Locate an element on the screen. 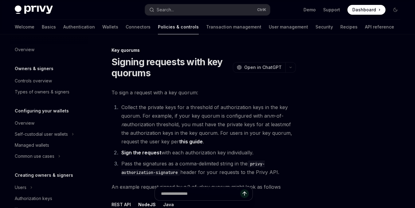 The image size is (415, 208). a: Basics is located at coordinates (49, 27).